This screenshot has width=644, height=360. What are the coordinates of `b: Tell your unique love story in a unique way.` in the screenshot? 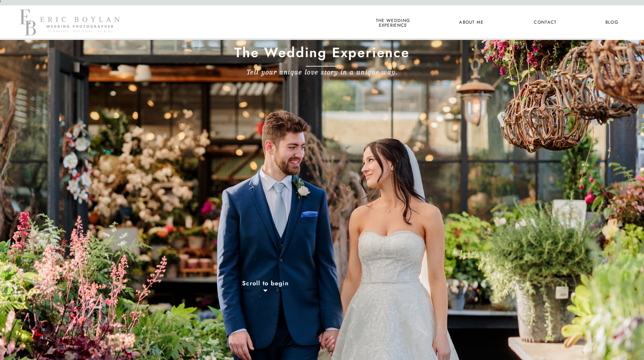 It's located at (322, 72).